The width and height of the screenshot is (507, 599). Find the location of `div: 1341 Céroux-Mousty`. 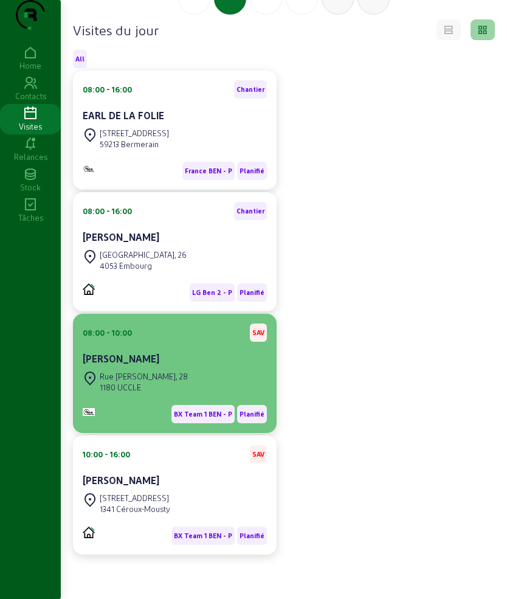

div: 1341 Céroux-Mousty is located at coordinates (135, 509).